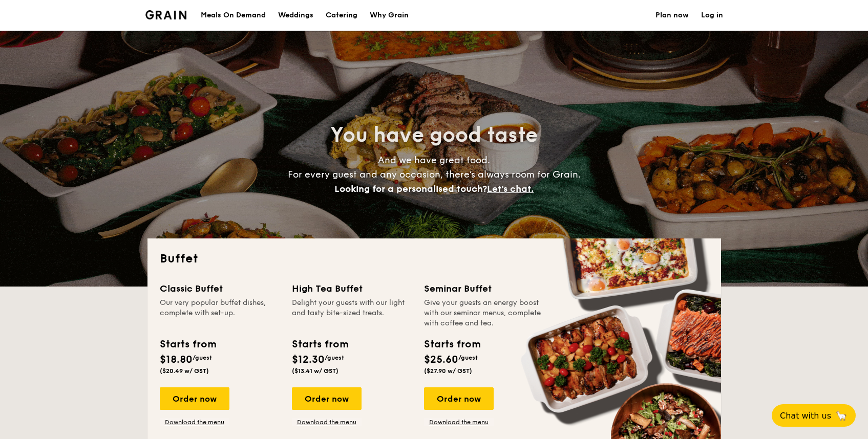 This screenshot has width=868, height=439. Describe the element at coordinates (176, 360) in the screenshot. I see `span: $18.80` at that location.